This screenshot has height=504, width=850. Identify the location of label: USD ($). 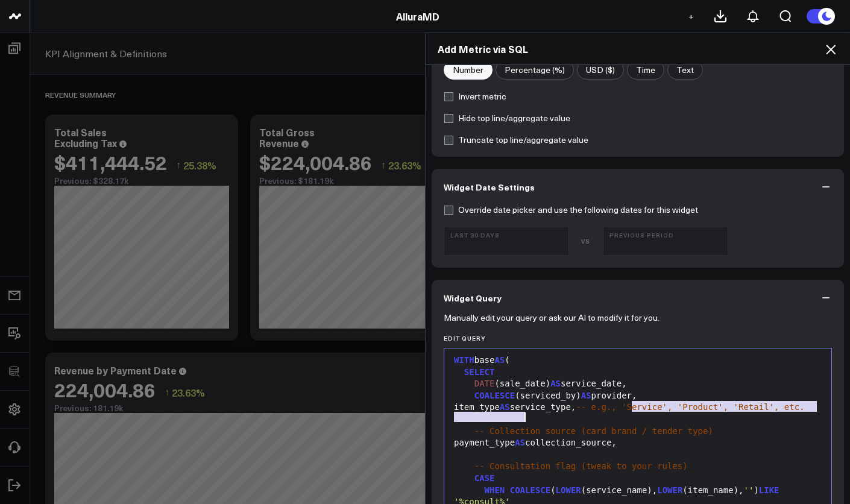
(601, 70).